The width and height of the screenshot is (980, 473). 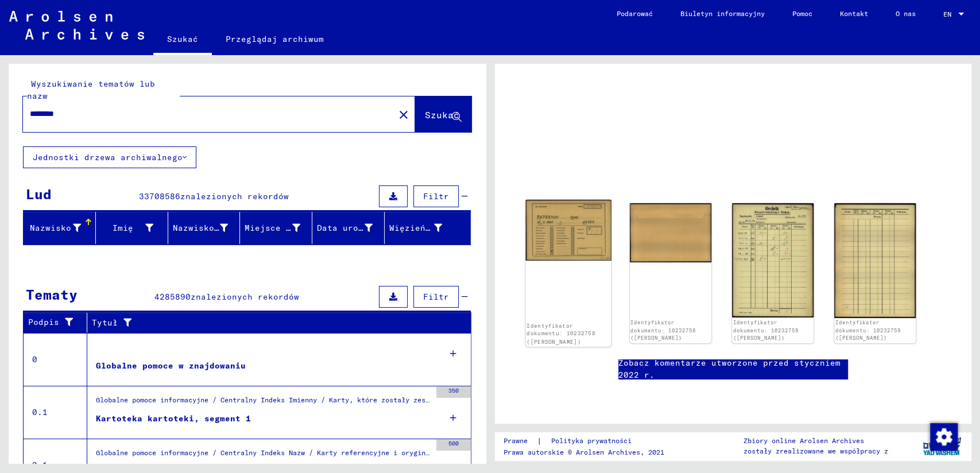 What do you see at coordinates (942, 446) in the screenshot?
I see `img: yv_logo.png` at bounding box center [942, 446].